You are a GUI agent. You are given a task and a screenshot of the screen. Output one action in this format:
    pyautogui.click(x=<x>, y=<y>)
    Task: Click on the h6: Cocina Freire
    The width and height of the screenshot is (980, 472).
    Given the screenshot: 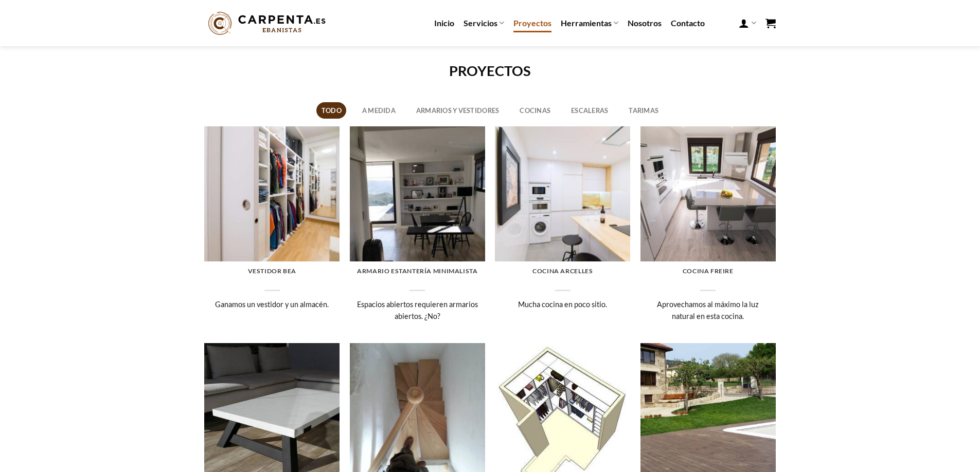 What is the action you would take?
    pyautogui.click(x=708, y=271)
    